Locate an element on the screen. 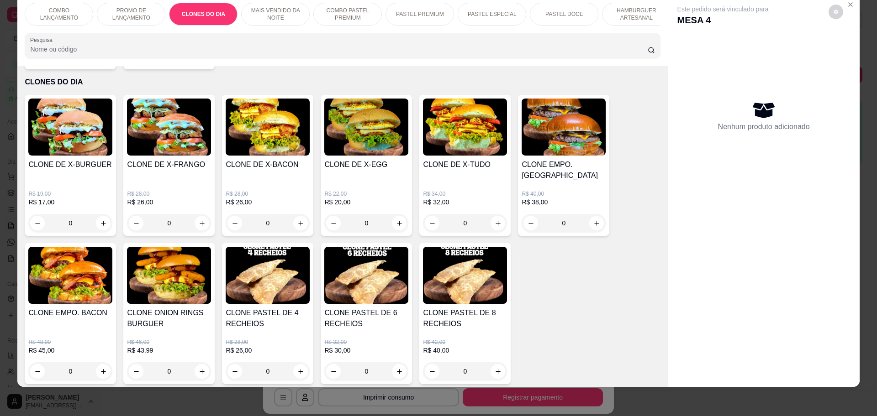  h4: CLONE DE X-TUDO is located at coordinates (465, 165).